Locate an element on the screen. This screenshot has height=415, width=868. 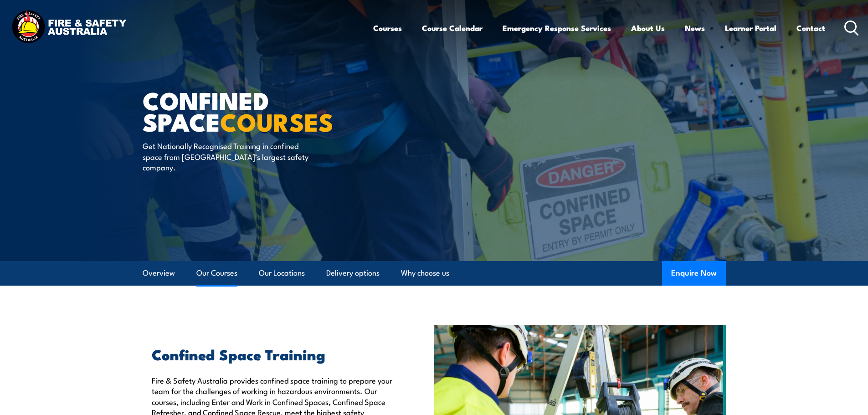
a: Our Courses is located at coordinates (217, 273).